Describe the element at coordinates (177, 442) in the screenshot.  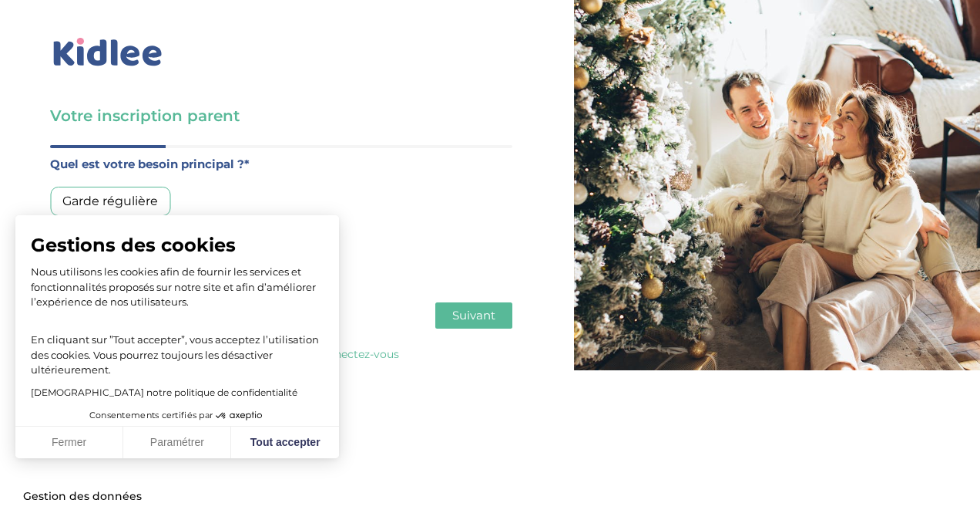
I see `button: Paramétrer` at that location.